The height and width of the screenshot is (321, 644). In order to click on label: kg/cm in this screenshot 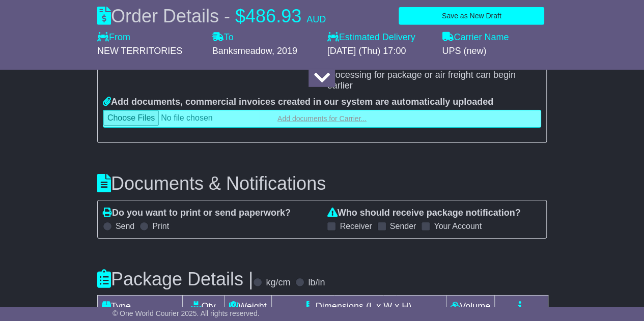, I will do `click(278, 282)`.